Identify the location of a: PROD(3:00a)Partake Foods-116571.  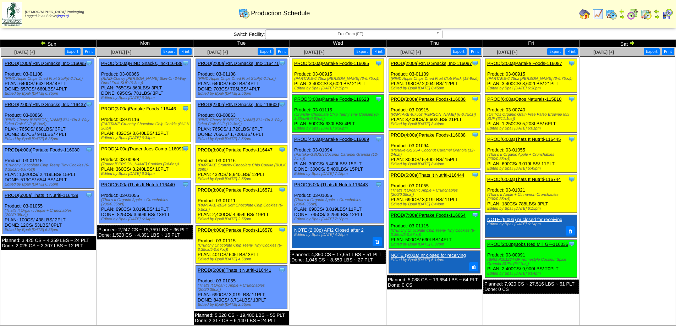
(235, 190).